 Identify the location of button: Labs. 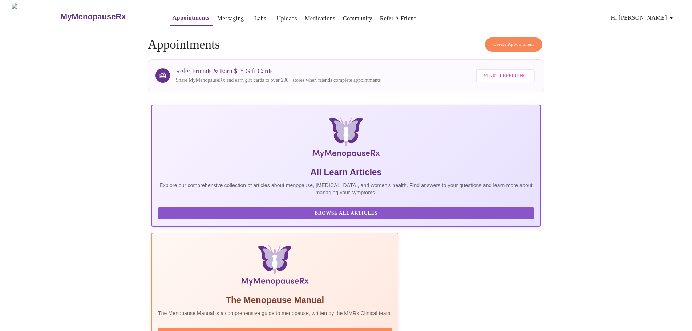
(260, 19).